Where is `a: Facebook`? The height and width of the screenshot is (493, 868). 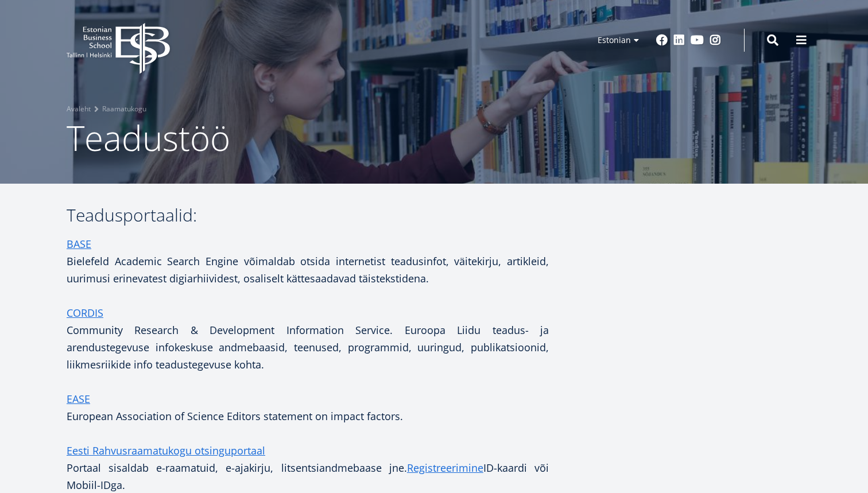 a: Facebook is located at coordinates (662, 40).